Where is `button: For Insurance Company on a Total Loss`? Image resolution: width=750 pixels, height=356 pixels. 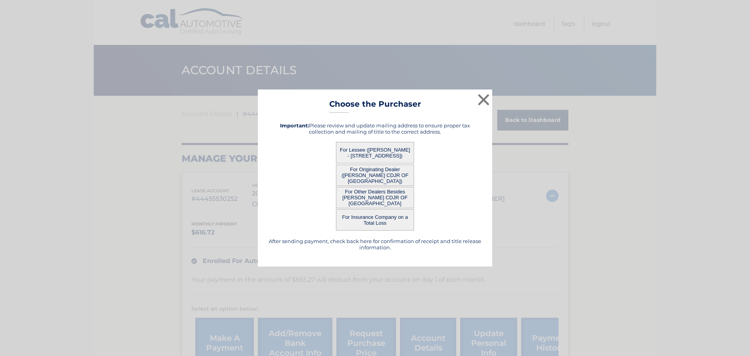
button: For Insurance Company on a Total Loss is located at coordinates (375, 219).